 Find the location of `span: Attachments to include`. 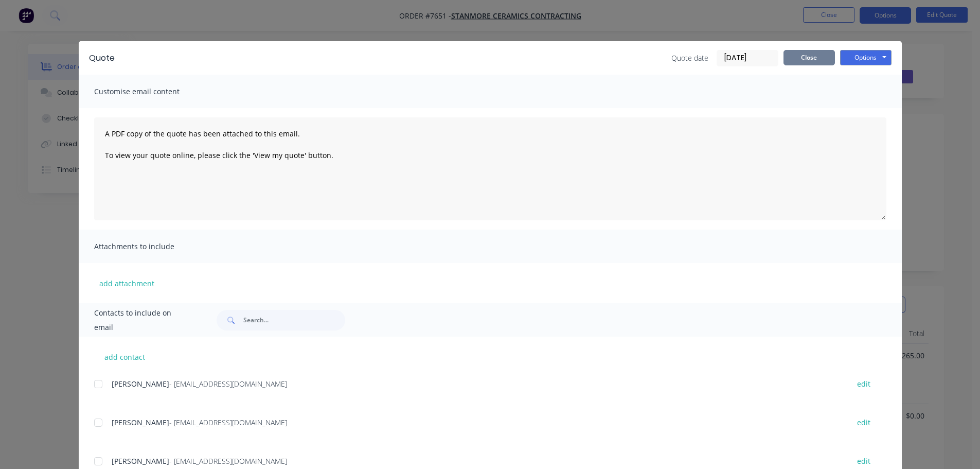

span: Attachments to include is located at coordinates (150, 247).